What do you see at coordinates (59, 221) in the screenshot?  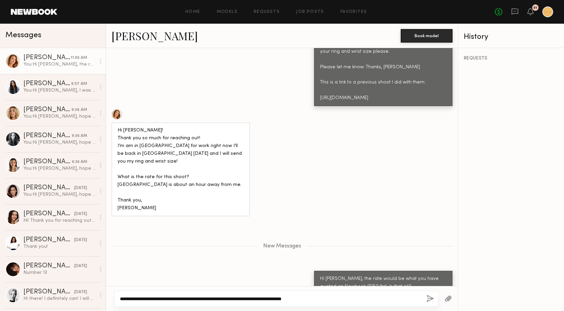 I see `div: Hi! Thank you for reaching out. I’m only available on the weekends for now but I’ll reach back ou...` at bounding box center [59, 221].